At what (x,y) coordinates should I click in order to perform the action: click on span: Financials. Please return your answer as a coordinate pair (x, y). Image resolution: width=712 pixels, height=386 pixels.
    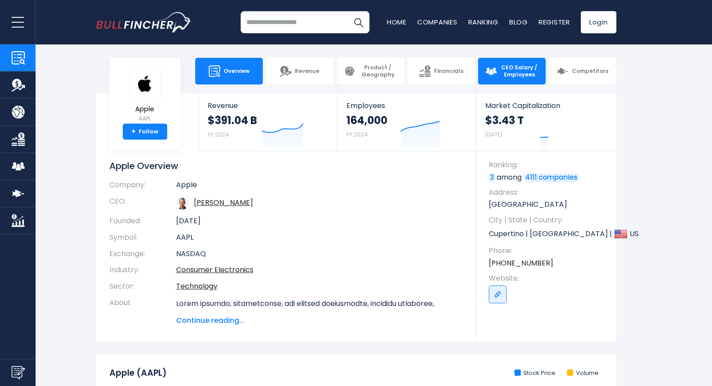
    Looking at the image, I should click on (448, 71).